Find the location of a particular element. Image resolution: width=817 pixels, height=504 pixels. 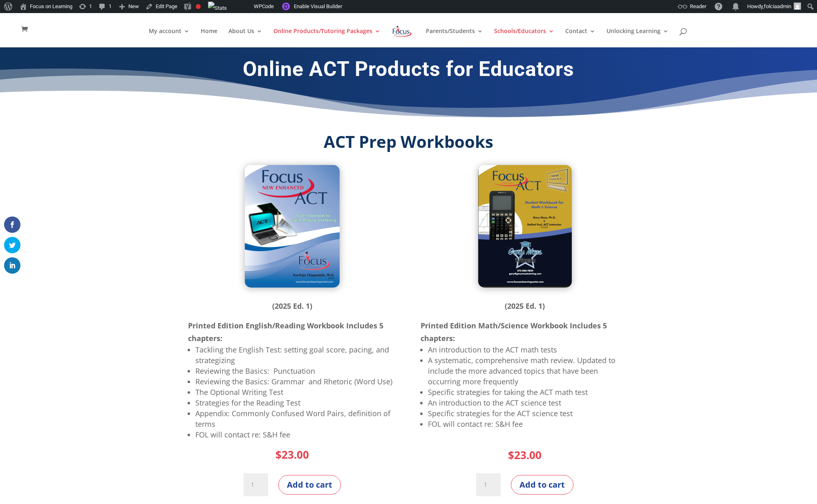

li: An introduction to the ACT science test is located at coordinates (529, 403).